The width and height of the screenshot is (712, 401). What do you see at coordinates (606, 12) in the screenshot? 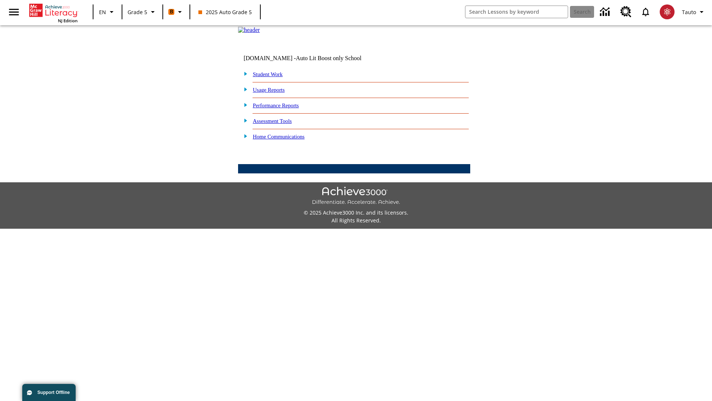
I see `a: Data Center` at bounding box center [606, 12].